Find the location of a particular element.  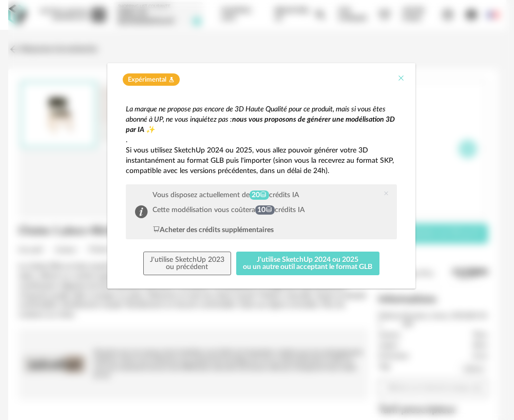

div: Acheter des crédits supplémentaires is located at coordinates (213, 230).